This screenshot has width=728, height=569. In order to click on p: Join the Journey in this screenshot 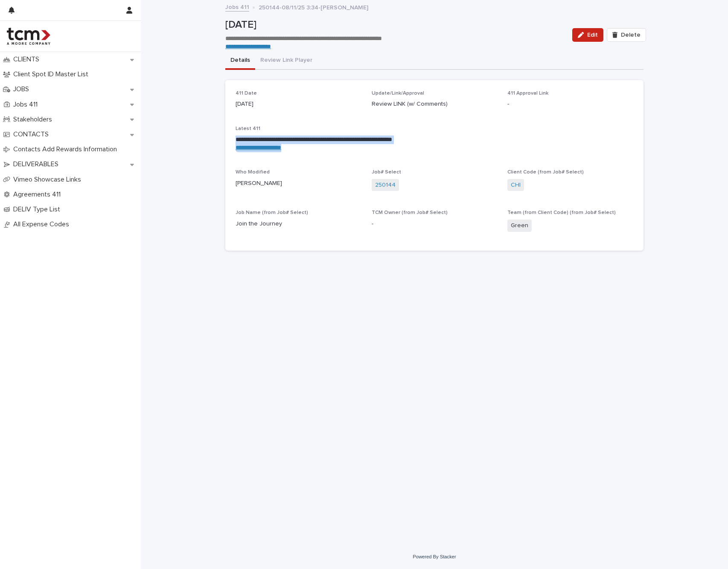, I will do `click(298, 224)`.